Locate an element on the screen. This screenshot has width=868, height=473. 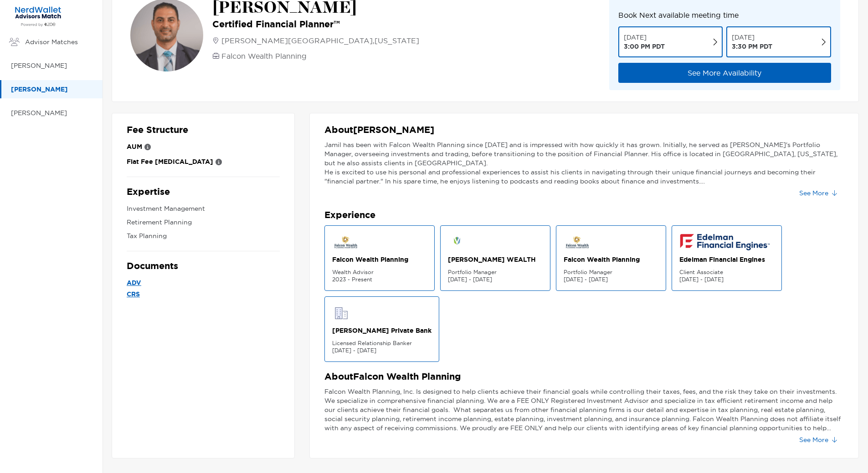
p: Certified Financial Planner™ is located at coordinates (316, 24).